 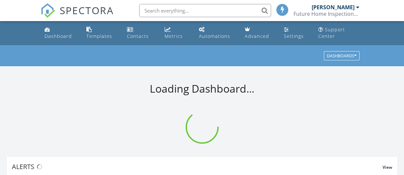 I want to click on div: Settings, so click(x=294, y=36).